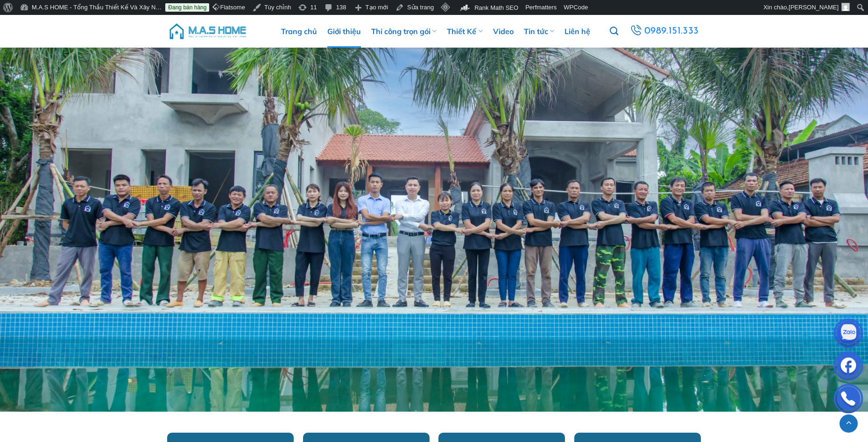 This screenshot has width=868, height=442. I want to click on a: Giới thiệu, so click(344, 31).